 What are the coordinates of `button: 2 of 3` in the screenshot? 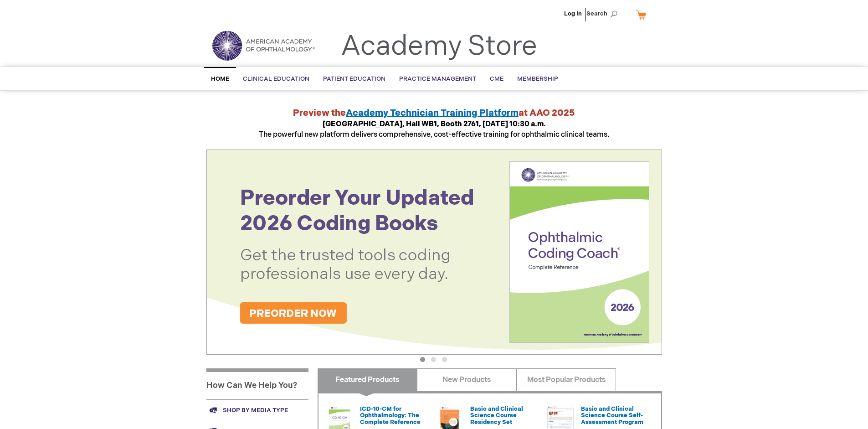 It's located at (433, 359).